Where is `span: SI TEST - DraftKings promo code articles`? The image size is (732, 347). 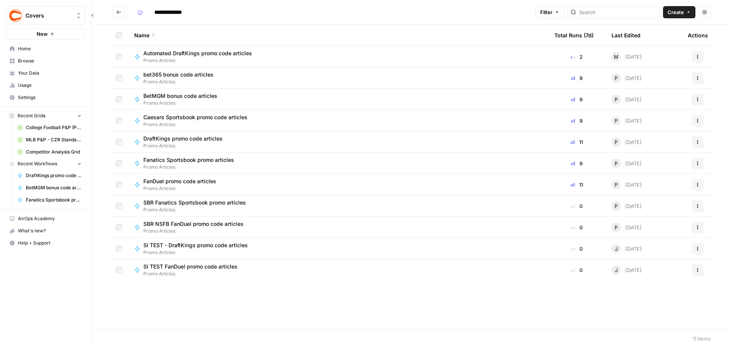 span: SI TEST - DraftKings promo code articles is located at coordinates (196, 246).